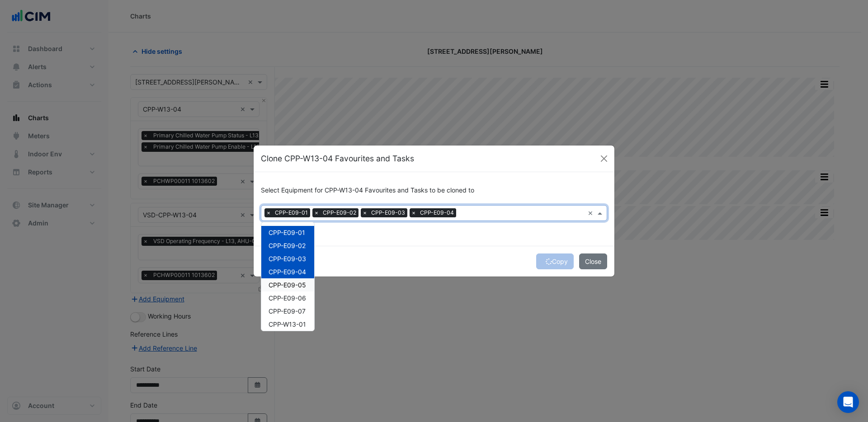 This screenshot has height=422, width=868. Describe the element at coordinates (275, 226) in the screenshot. I see `button: Select All` at that location.